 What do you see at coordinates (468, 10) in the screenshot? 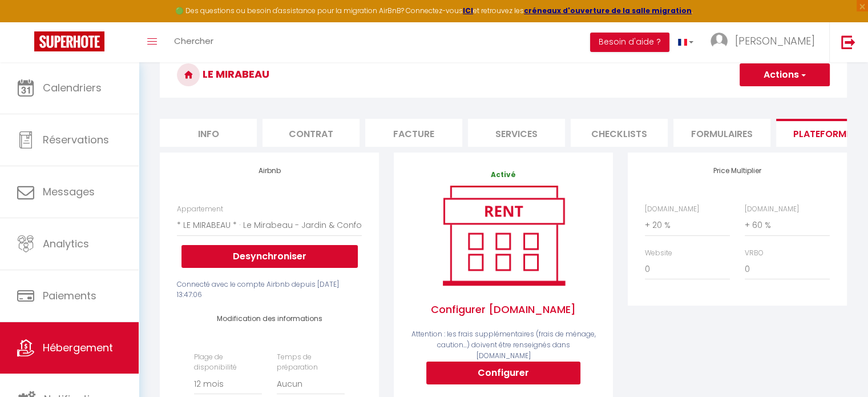
I see `strong: ICI` at bounding box center [468, 10].